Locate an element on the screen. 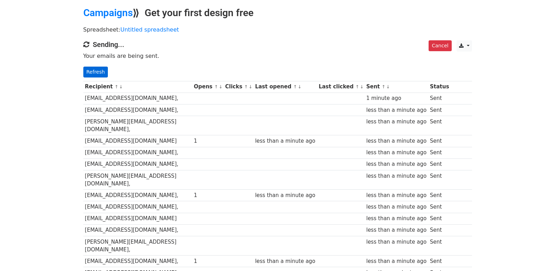  a: Campaigns is located at coordinates (108, 13).